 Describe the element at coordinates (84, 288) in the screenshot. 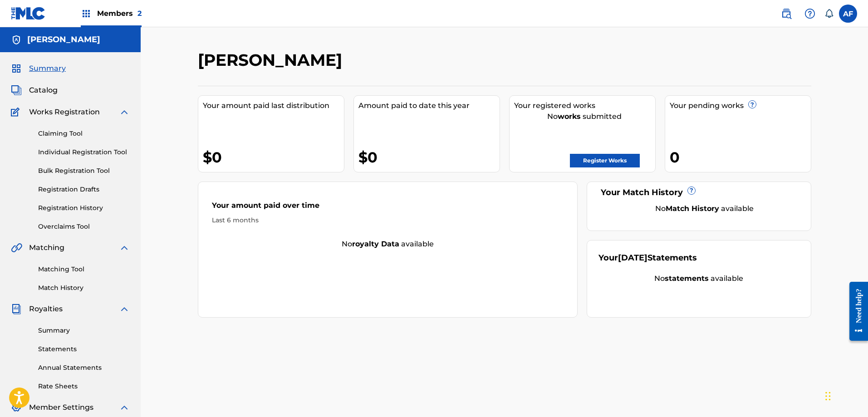

I see `a: Match History` at that location.